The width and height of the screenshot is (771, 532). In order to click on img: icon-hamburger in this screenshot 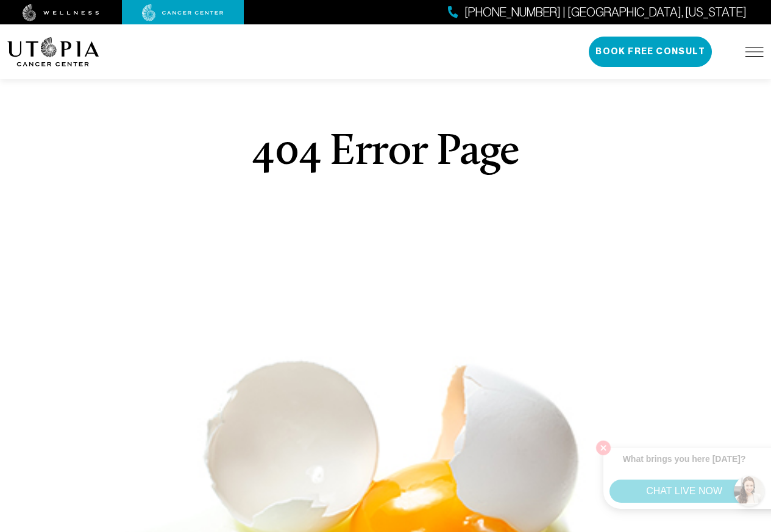, I will do `click(755, 52)`.